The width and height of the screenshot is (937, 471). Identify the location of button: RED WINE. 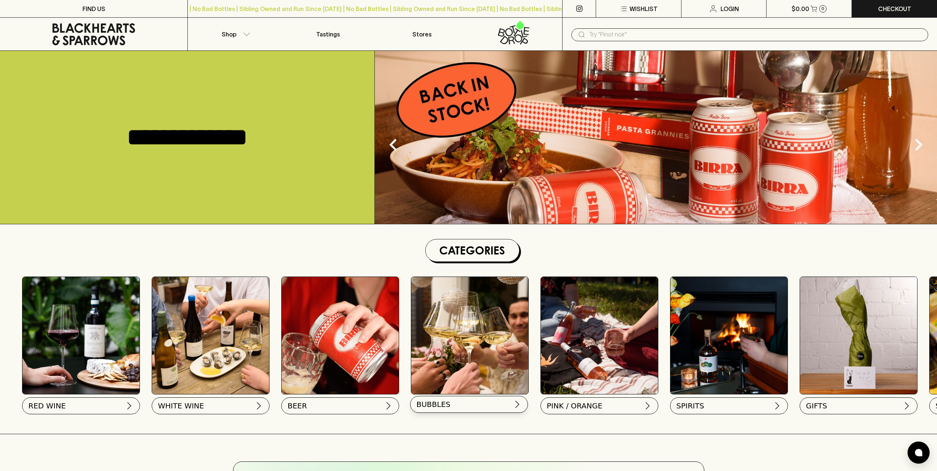
(81, 406).